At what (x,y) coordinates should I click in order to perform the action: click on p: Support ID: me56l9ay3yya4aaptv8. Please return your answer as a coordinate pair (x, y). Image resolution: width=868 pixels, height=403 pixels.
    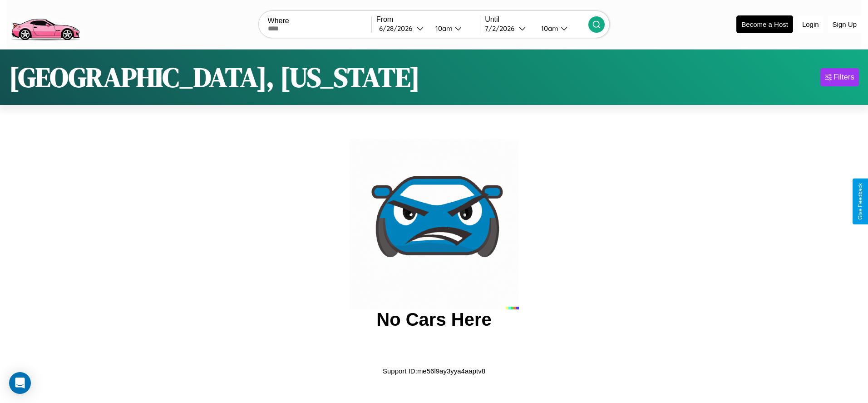
    Looking at the image, I should click on (434, 370).